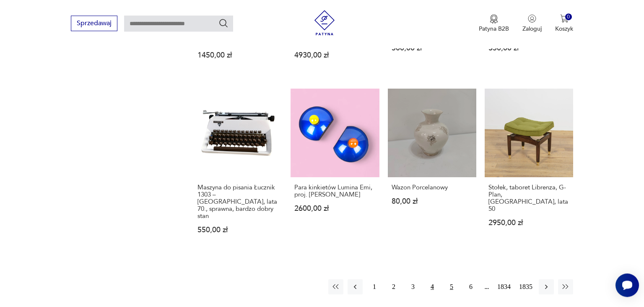 The image size is (644, 307). Describe the element at coordinates (494, 24) in the screenshot. I see `a: Ikona medaluPatyna B2B` at that location.